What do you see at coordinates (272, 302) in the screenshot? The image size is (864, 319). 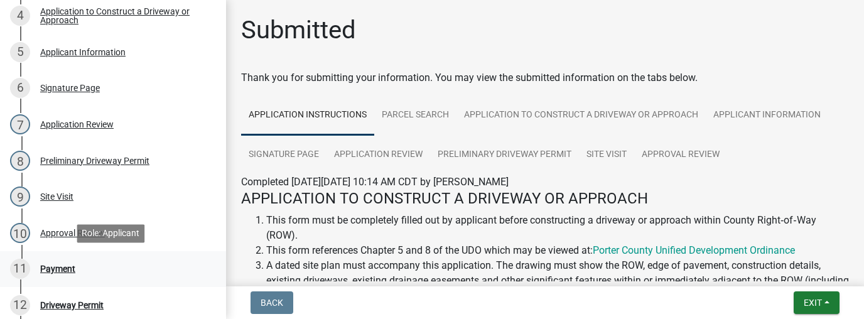 I see `button: Back` at bounding box center [272, 302].